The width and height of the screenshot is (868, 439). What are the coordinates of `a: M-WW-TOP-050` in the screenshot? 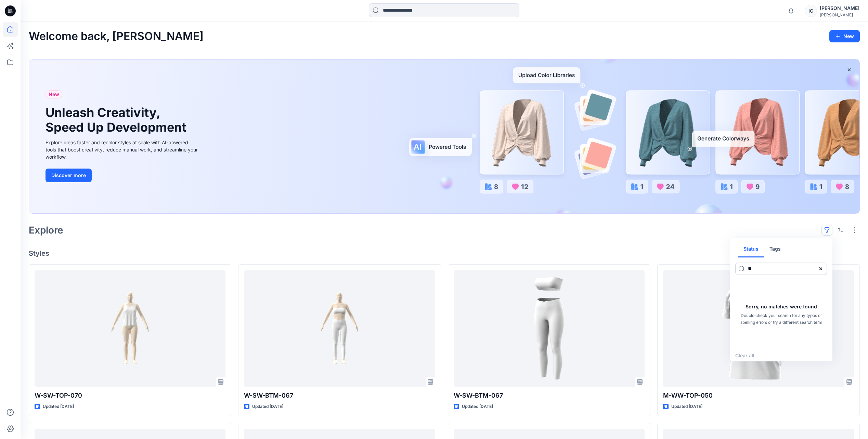 It's located at (758, 328).